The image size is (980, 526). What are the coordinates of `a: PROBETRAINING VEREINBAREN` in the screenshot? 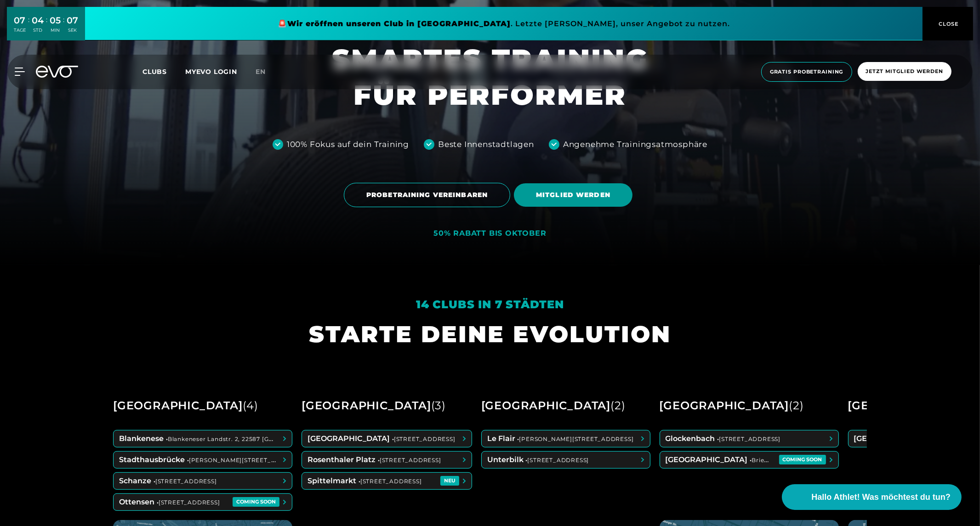 It's located at (429, 195).